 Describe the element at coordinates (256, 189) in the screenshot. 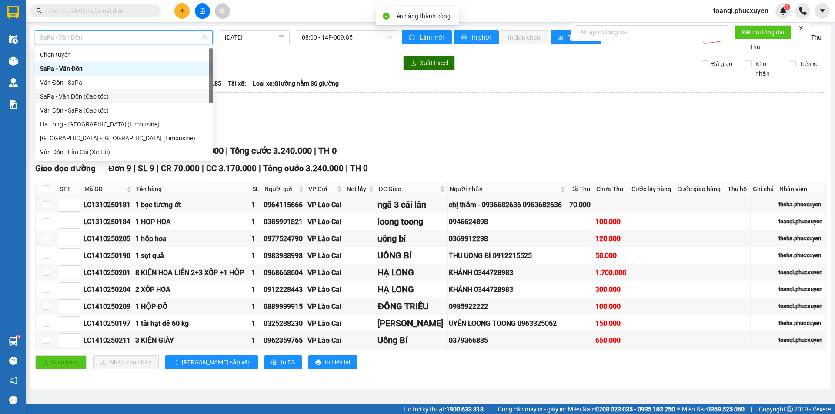

I see `th: SL` at that location.